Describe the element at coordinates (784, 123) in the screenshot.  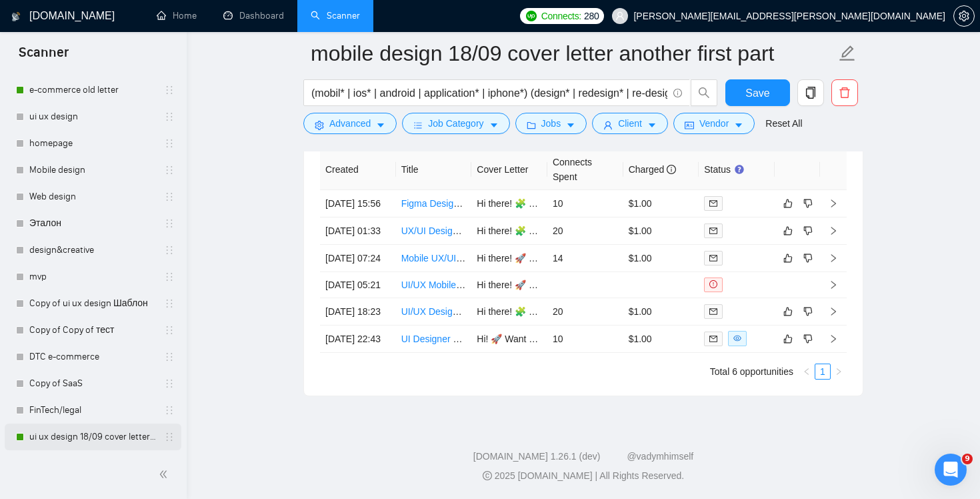
I see `a: Reset All` at that location.